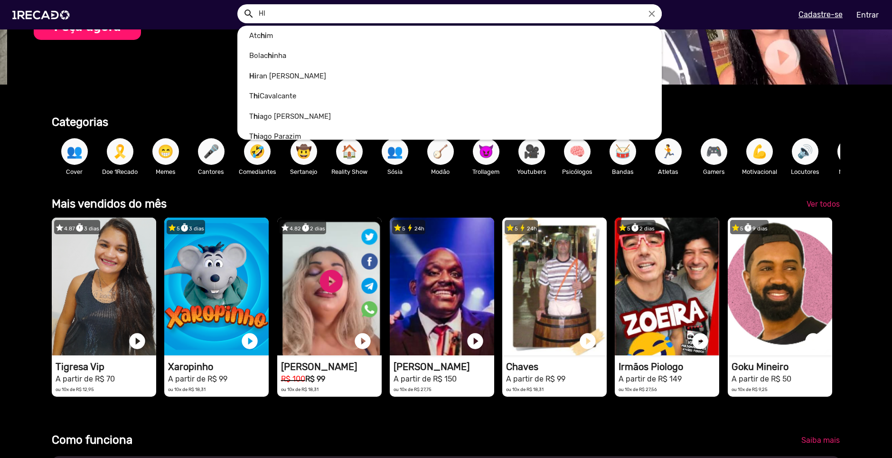 The width and height of the screenshot is (892, 458). Describe the element at coordinates (249, 14) in the screenshot. I see `mat-icon: Example home icon` at that location.